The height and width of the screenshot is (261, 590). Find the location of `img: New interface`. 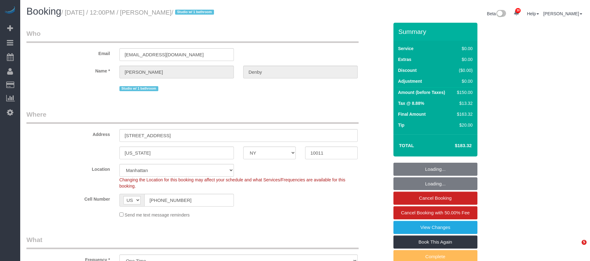

img: New interface is located at coordinates (501, 14).